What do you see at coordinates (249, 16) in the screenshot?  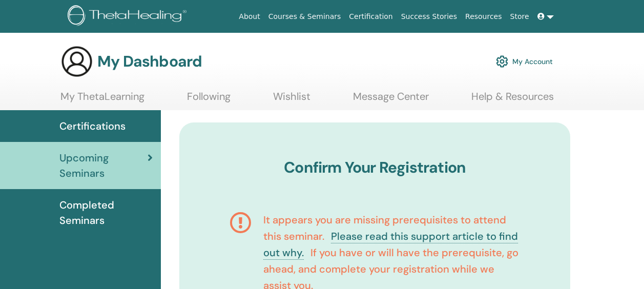 I see `a: About` at bounding box center [249, 16].